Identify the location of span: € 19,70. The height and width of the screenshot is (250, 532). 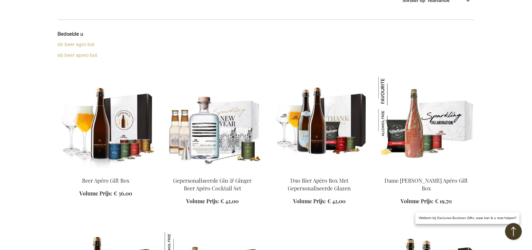
(444, 201).